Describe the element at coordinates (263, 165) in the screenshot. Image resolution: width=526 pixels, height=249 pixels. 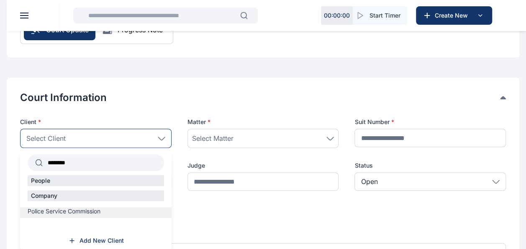
I see `label: Judge` at that location.